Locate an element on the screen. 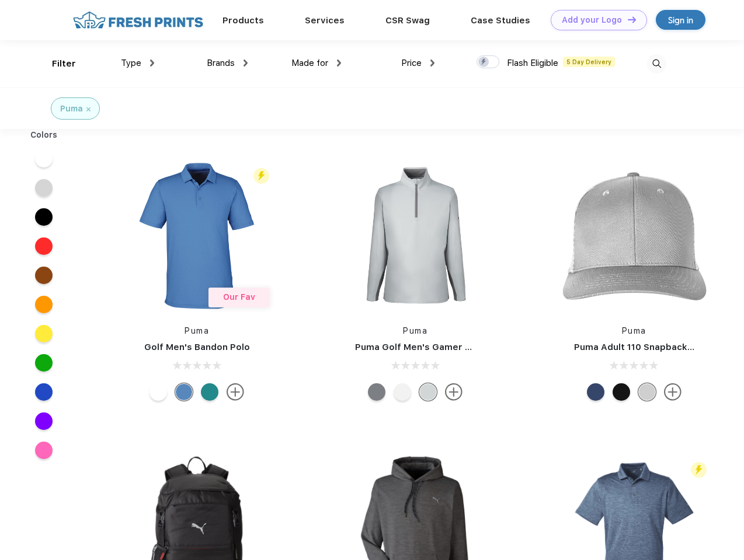 The image size is (744, 560). span: Our Fav is located at coordinates (239, 297).